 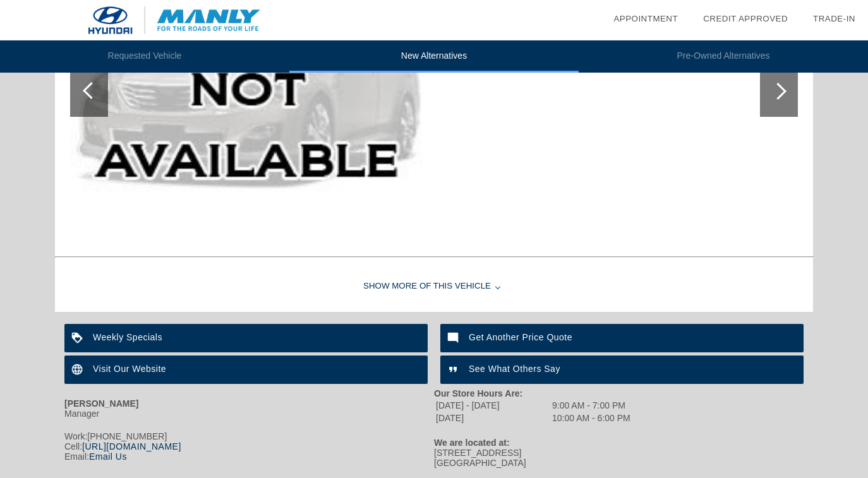 I want to click on a: Get Another Price Quote, so click(x=622, y=337).